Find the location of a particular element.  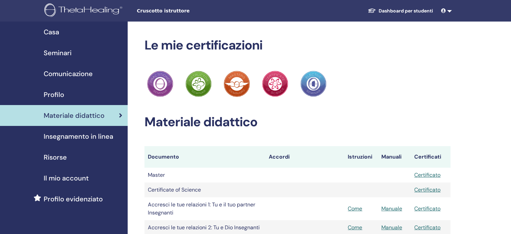

span: Cruscotto istruttore is located at coordinates (187, 11).